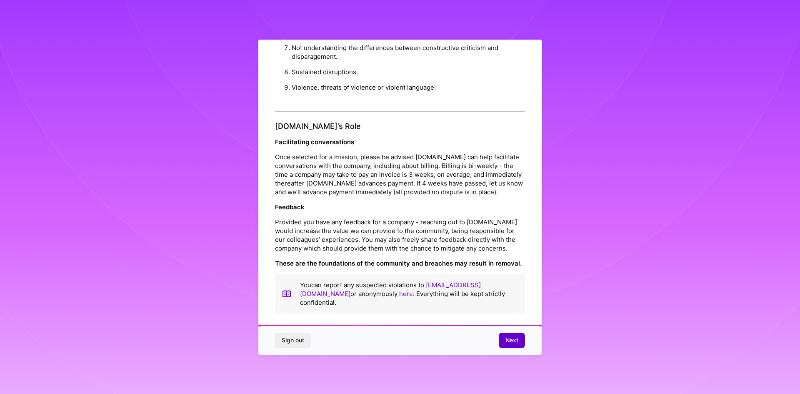  I want to click on strong: These are the foundations of the community and breaches may result in removal., so click(398, 263).